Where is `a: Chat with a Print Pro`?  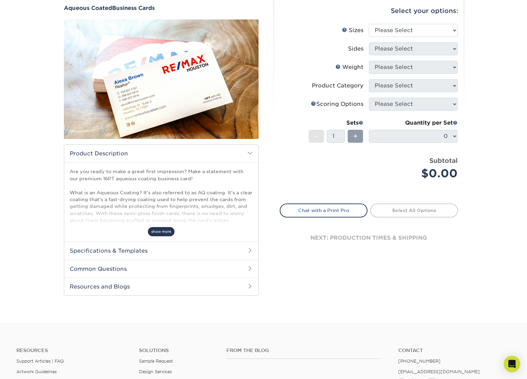 a: Chat with a Print Pro is located at coordinates (324, 211).